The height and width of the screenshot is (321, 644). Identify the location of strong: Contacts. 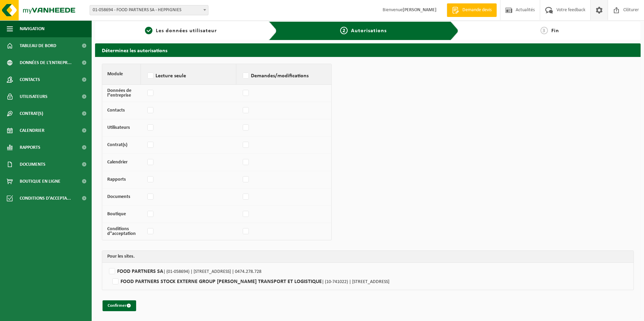
(116, 110).